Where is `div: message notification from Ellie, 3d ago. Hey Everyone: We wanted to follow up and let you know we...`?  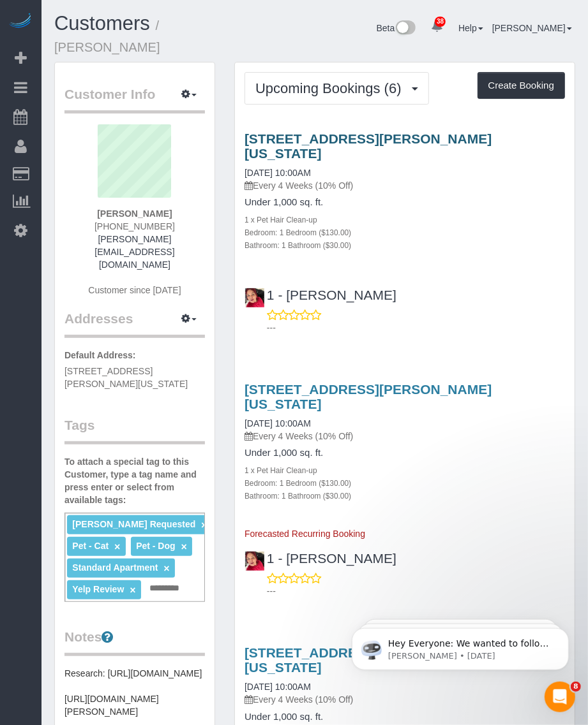
div: message notification from Ellie, 3d ago. Hey Everyone: We wanted to follow up and let you know we... is located at coordinates (127, 48).